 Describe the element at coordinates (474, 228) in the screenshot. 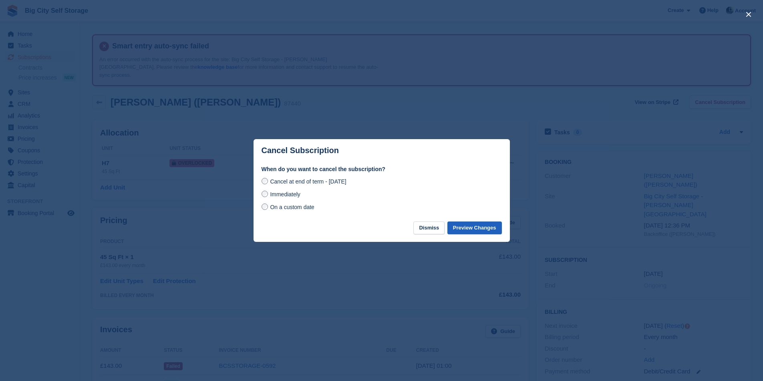

I see `button: Preview Changes` at that location.